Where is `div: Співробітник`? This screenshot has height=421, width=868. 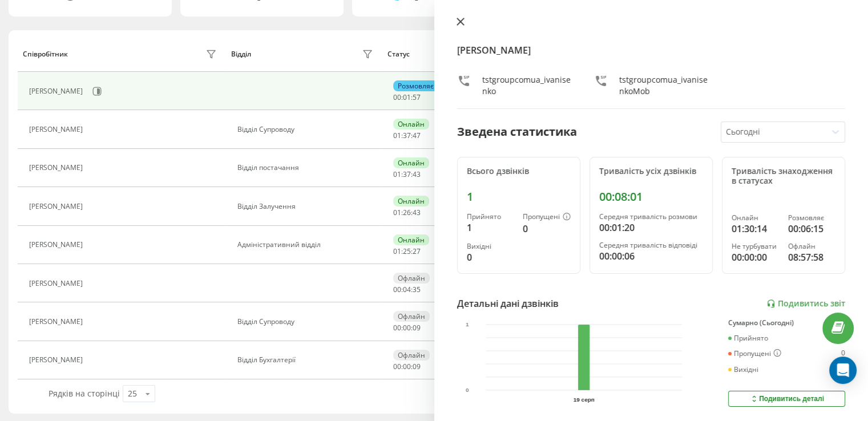
div: Співробітник is located at coordinates (45, 54).